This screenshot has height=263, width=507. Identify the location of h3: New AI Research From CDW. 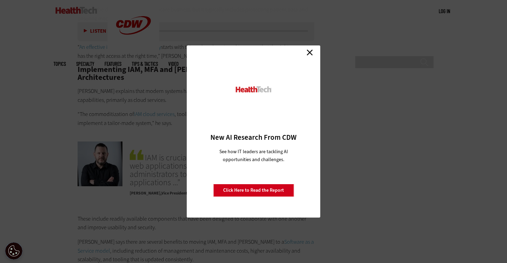
(253, 138).